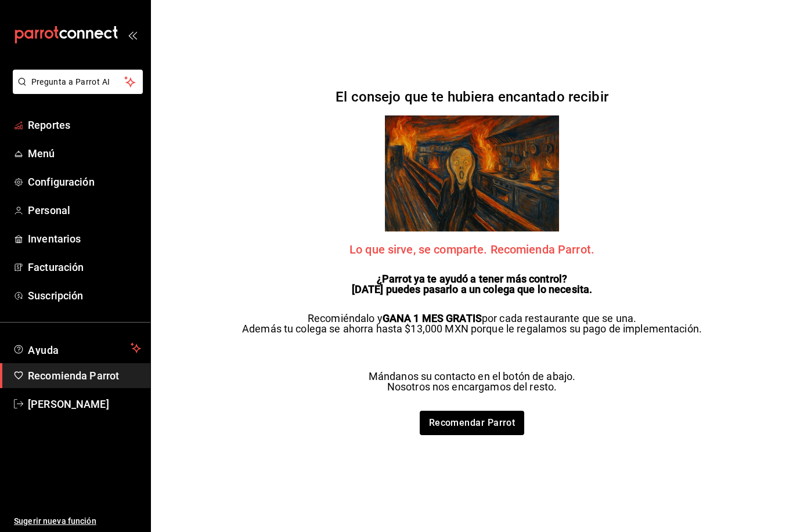 The image size is (793, 532). What do you see at coordinates (472, 250) in the screenshot?
I see `span: Lo que sirve, se comparte. Recomienda Parrot.` at bounding box center [472, 250].